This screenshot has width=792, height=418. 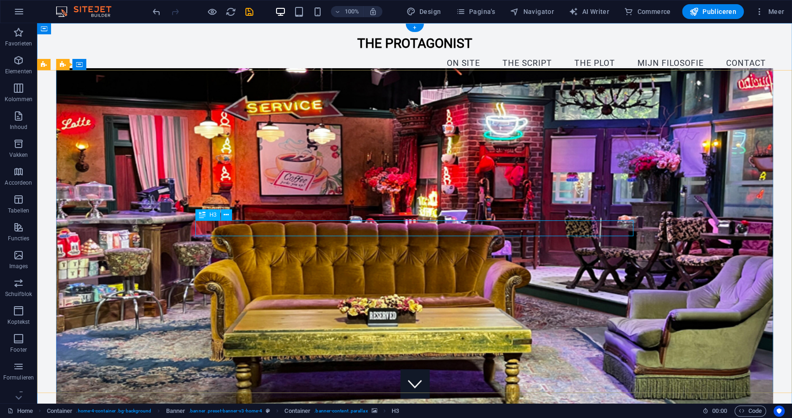 What do you see at coordinates (225, 411) in the screenshot?
I see `span: . banner .preset-banner-v3-home-4` at bounding box center [225, 411].